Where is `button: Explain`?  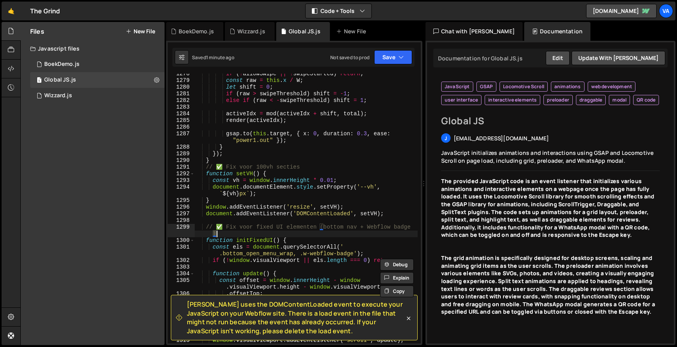
button: Explain is located at coordinates (397, 278).